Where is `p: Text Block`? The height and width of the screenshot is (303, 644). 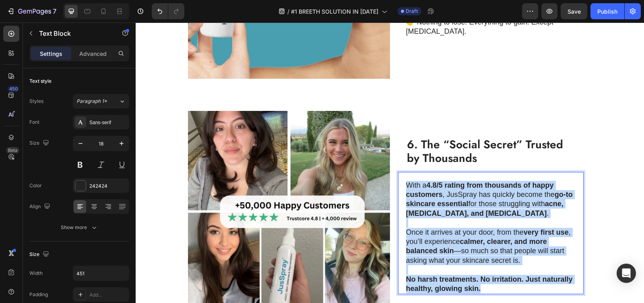
p: Text Block is located at coordinates (73, 33).